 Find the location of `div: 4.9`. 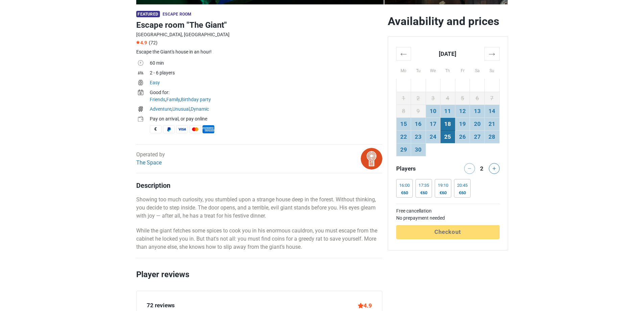

div: 4.9 is located at coordinates (365, 306).